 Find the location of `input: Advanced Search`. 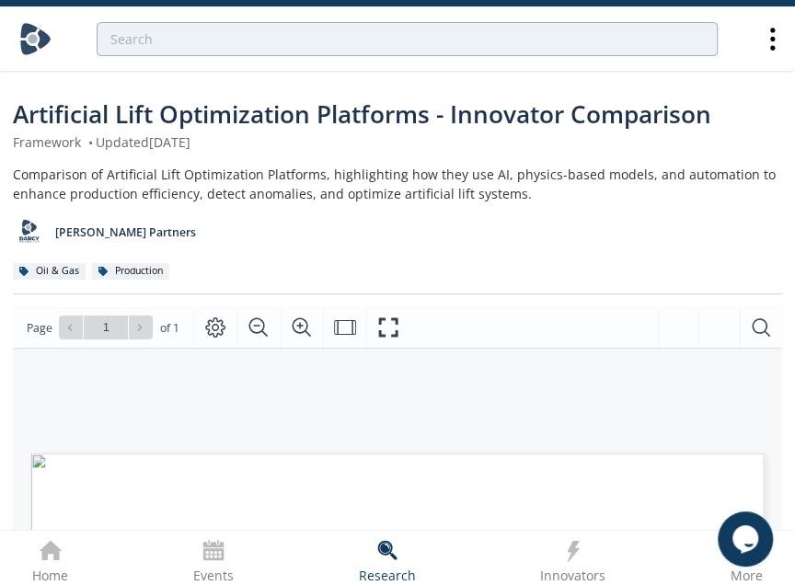

input: Advanced Search is located at coordinates (407, 39).